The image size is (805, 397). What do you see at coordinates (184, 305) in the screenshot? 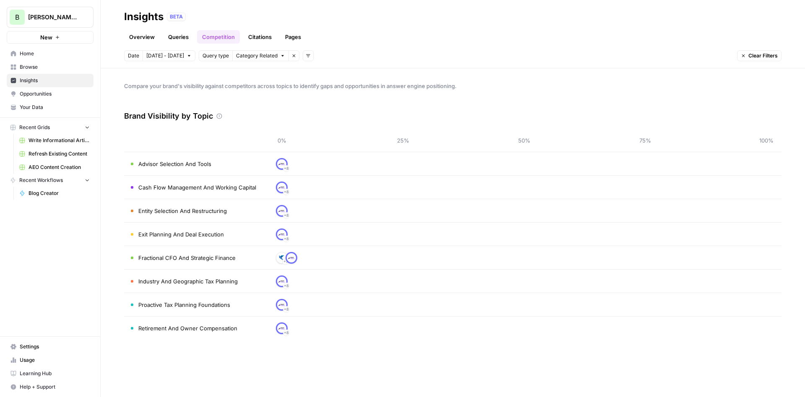
I see `span: Proactive Tax Planning Foundations` at bounding box center [184, 305].